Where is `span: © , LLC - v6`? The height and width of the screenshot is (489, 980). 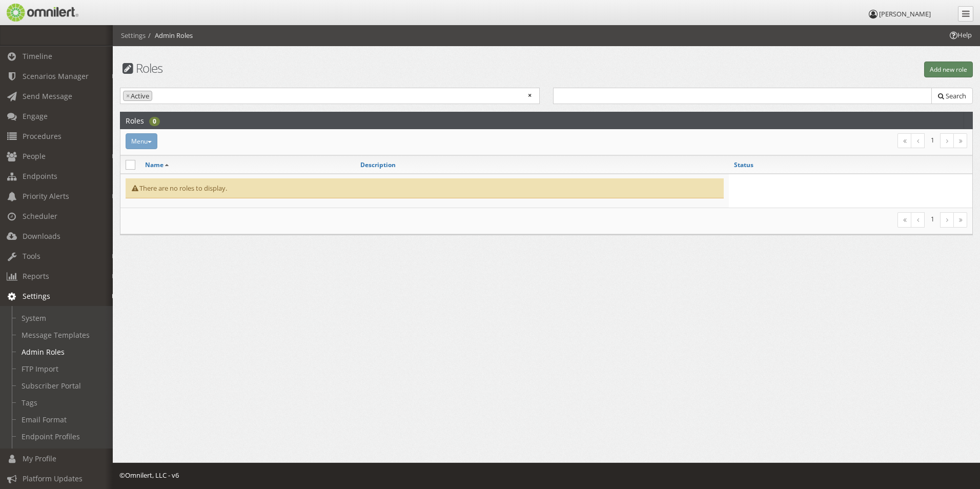
span: © , LLC - v6 is located at coordinates (149, 475).